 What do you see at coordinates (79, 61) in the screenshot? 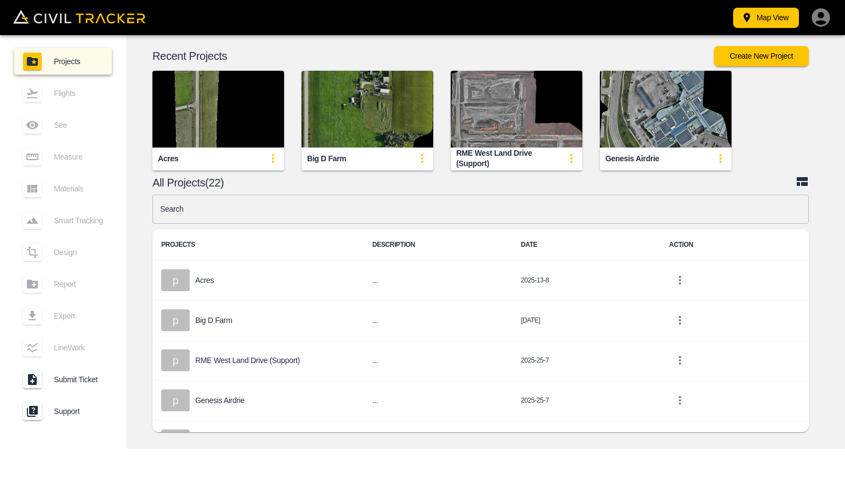
I see `span: Projects` at bounding box center [79, 61].